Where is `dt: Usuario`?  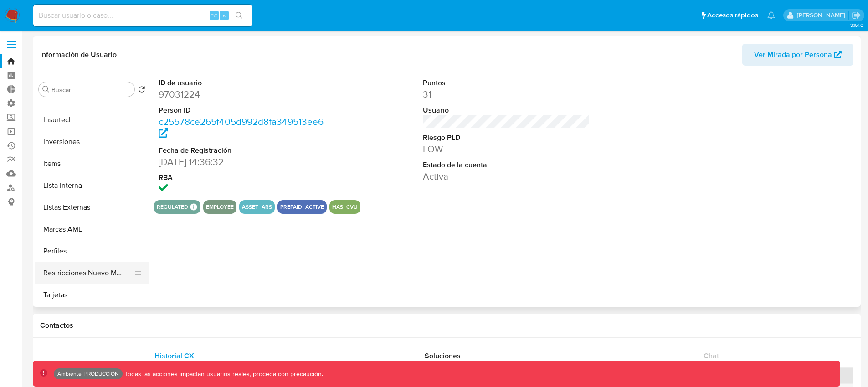
dt: Usuario is located at coordinates (506, 111).